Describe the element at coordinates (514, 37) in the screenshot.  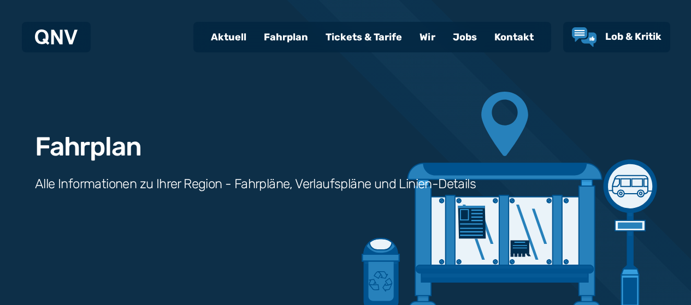
I see `a: Kontakt` at that location.